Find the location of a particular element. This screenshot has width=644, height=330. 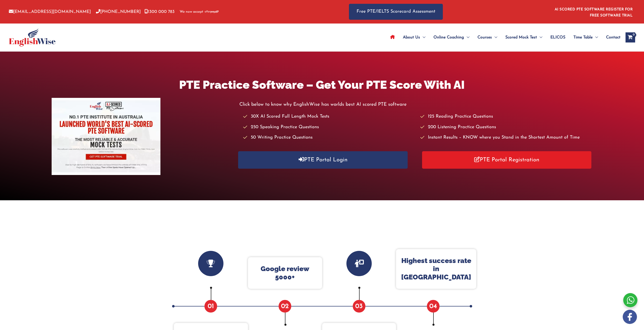

span: 01 is located at coordinates (211, 307).